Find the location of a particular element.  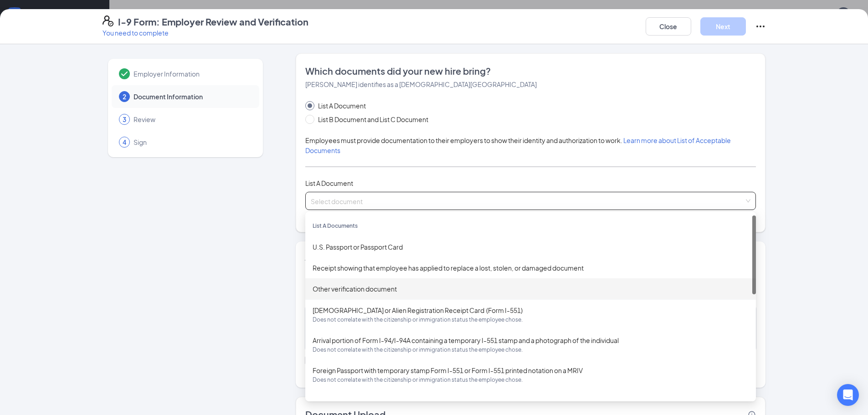

span: Sign is located at coordinates (192, 142).